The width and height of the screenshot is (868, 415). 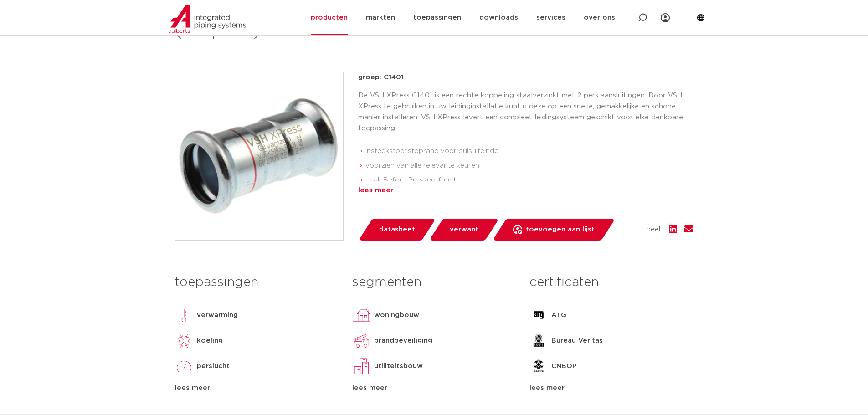 What do you see at coordinates (434, 283) in the screenshot?
I see `h3: segmenten` at bounding box center [434, 283].